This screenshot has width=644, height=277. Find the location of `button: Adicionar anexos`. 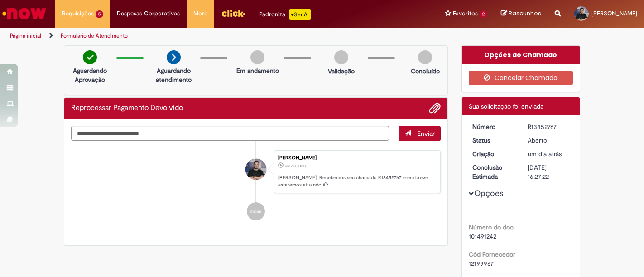

button: Adicionar anexos is located at coordinates (435, 108).